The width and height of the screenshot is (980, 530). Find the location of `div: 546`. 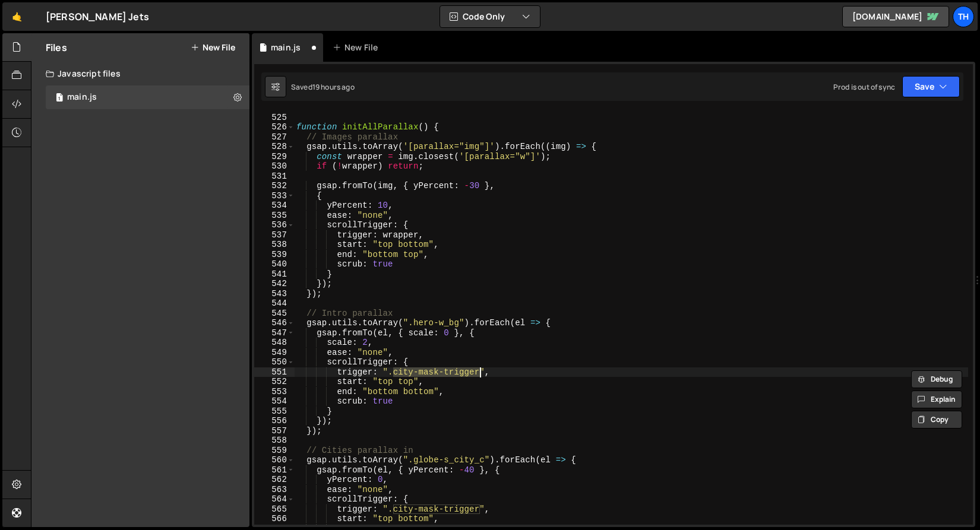

div: 546 is located at coordinates (274, 323).